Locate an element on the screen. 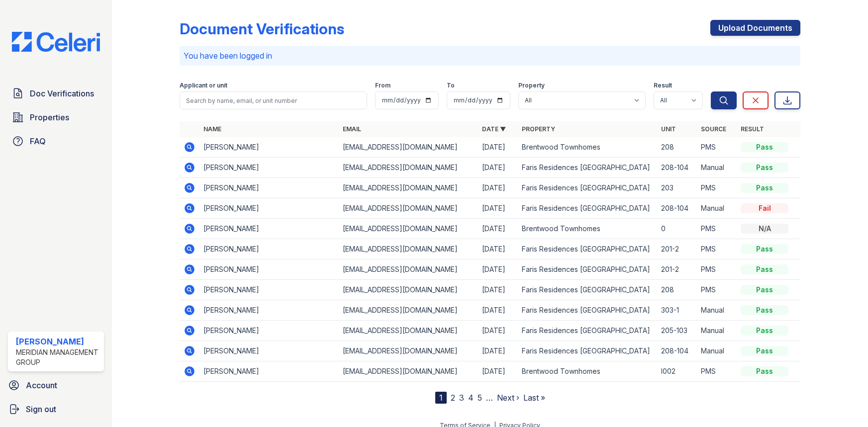 This screenshot has height=427, width=868. span: Doc Verifications is located at coordinates (62, 93).